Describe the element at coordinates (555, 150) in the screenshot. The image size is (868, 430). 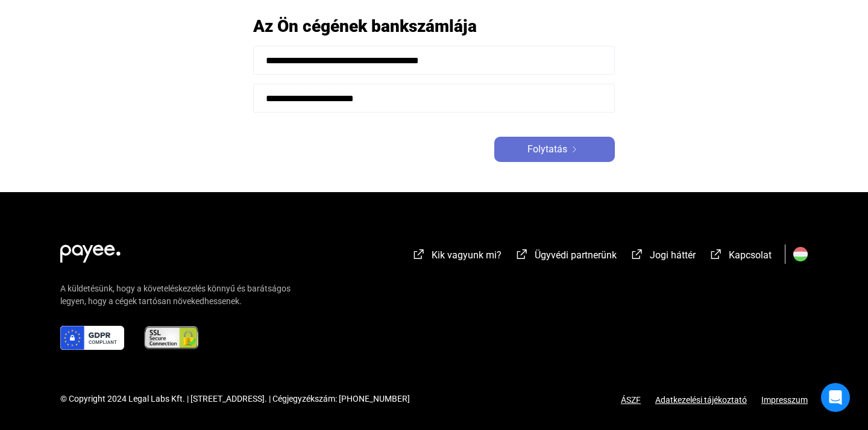
I see `button: Folytatásarrow-right-white` at that location.